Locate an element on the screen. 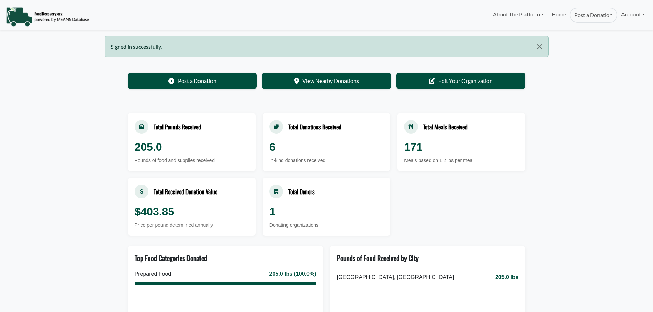 This screenshot has height=312, width=653. a: About The Platform is located at coordinates (518, 14).